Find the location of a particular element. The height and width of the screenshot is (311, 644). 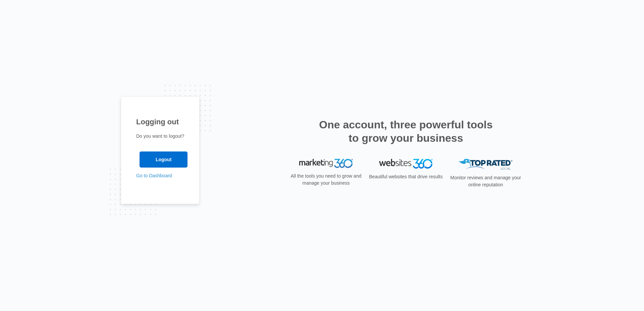

p: Do you want to logout? is located at coordinates (160, 136).